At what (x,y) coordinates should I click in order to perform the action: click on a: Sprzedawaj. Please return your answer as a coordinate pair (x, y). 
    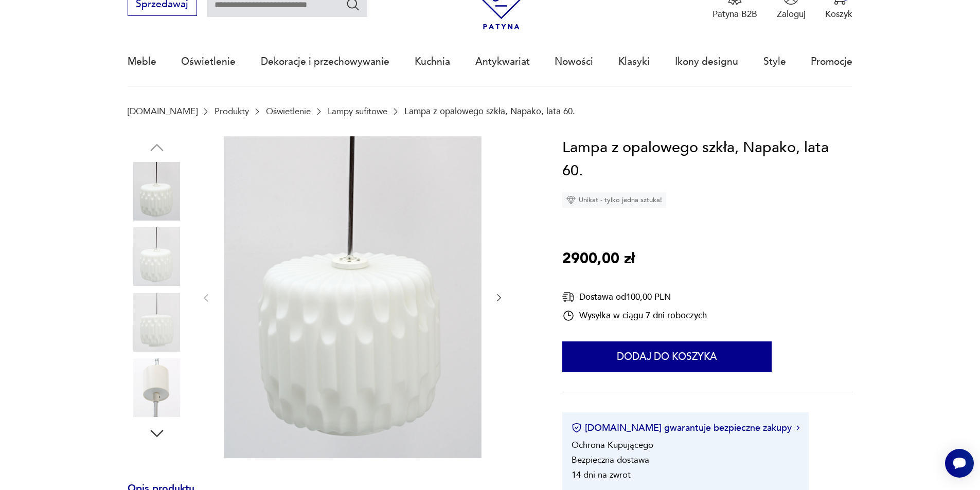
    Looking at the image, I should click on (162, 5).